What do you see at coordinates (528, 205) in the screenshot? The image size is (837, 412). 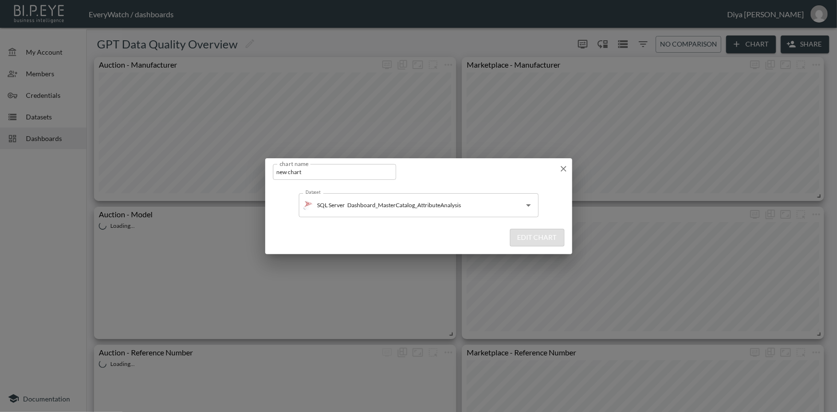 I see `button: Open` at bounding box center [528, 205].